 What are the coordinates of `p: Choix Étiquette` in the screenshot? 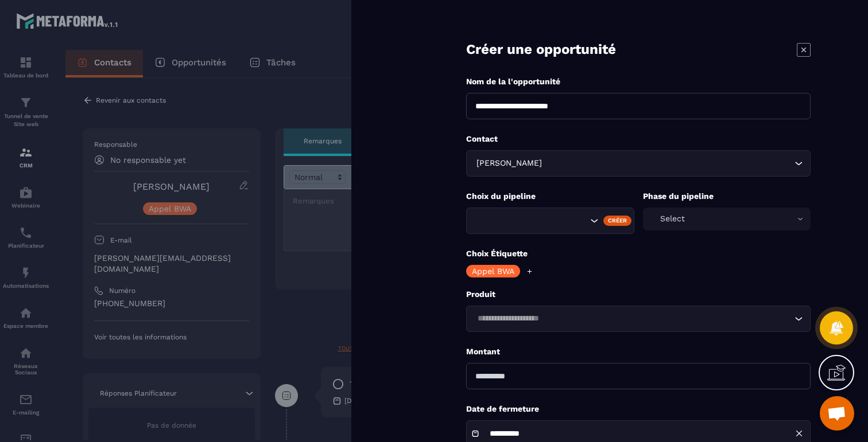 It's located at (638, 254).